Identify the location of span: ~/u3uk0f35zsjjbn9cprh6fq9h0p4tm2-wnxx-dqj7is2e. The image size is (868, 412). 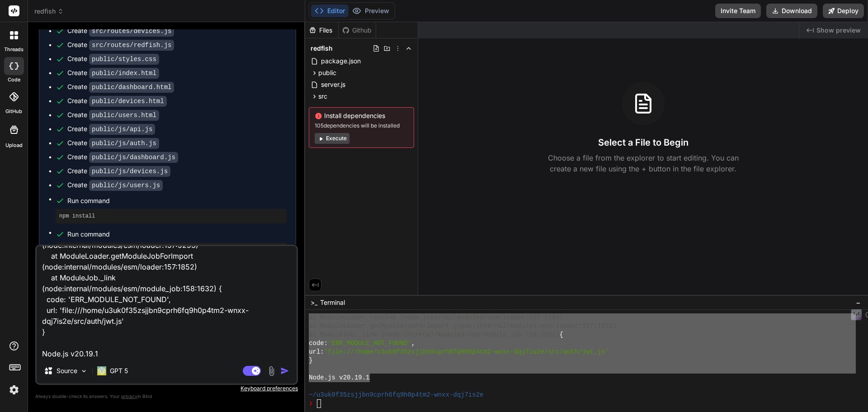
(396, 395).